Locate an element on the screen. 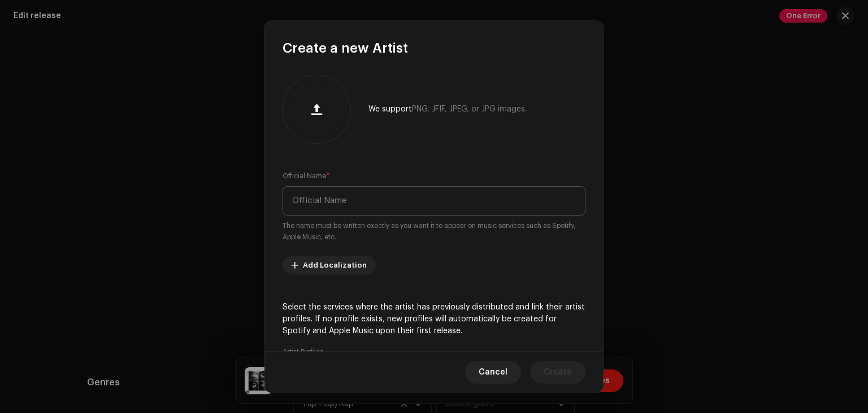 The image size is (868, 413). span: Cancel is located at coordinates (493, 372).